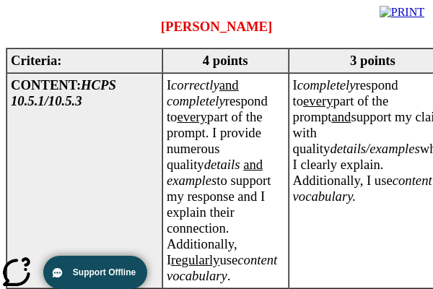 The height and width of the screenshot is (289, 433). Describe the element at coordinates (95, 272) in the screenshot. I see `button: Support Offline` at that location.